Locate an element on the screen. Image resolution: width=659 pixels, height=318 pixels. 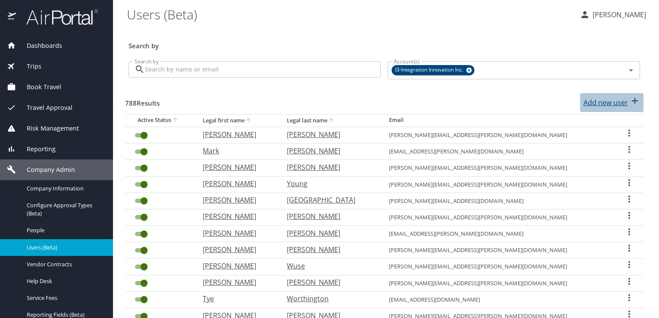
span: I3-Integration Innovation Inc. is located at coordinates (430, 70).